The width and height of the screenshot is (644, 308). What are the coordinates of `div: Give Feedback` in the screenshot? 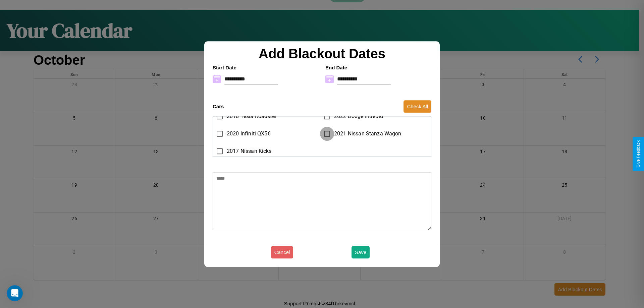 It's located at (638, 154).